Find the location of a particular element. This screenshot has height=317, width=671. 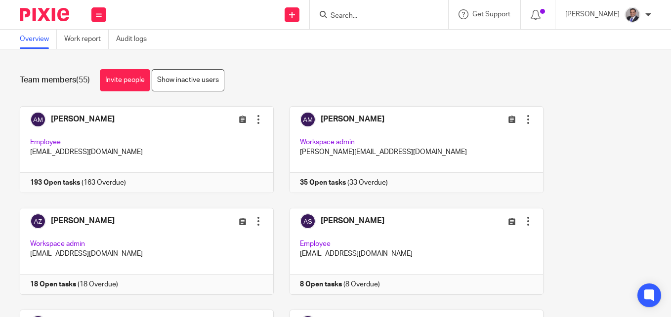

a: Overview is located at coordinates (38, 39).